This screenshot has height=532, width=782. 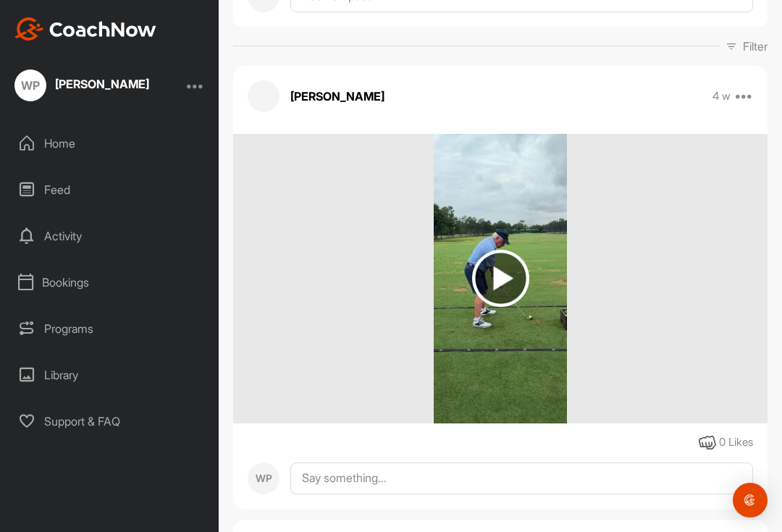 What do you see at coordinates (110, 328) in the screenshot?
I see `div: Programs` at bounding box center [110, 328].